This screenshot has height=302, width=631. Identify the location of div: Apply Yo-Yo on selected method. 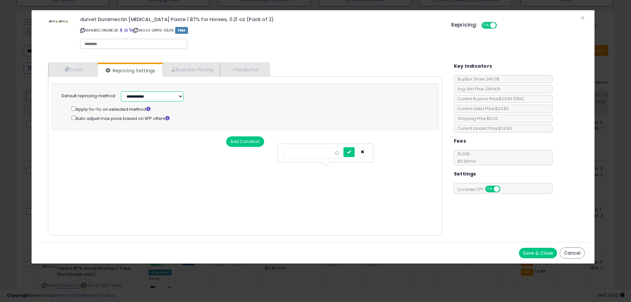
(250, 109).